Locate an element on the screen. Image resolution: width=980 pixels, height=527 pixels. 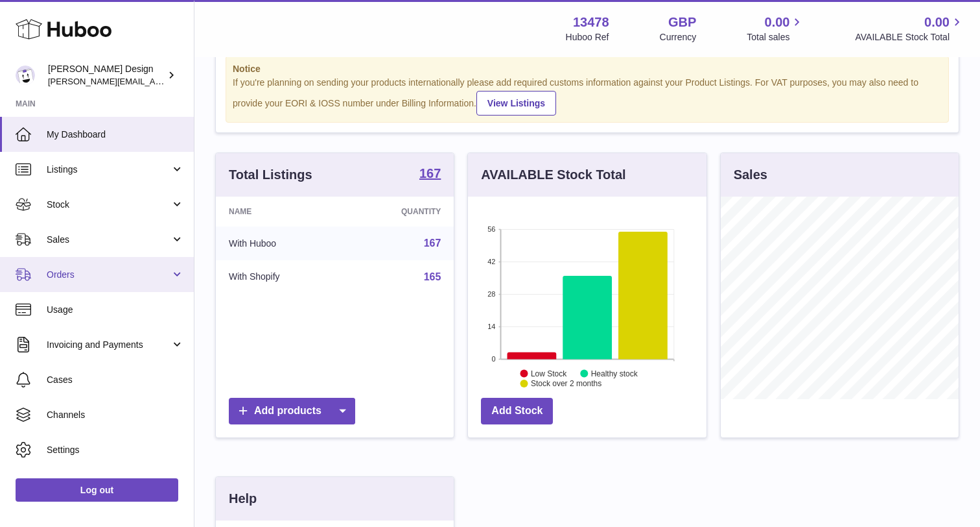
text: Healthy stock is located at coordinates (615, 373).